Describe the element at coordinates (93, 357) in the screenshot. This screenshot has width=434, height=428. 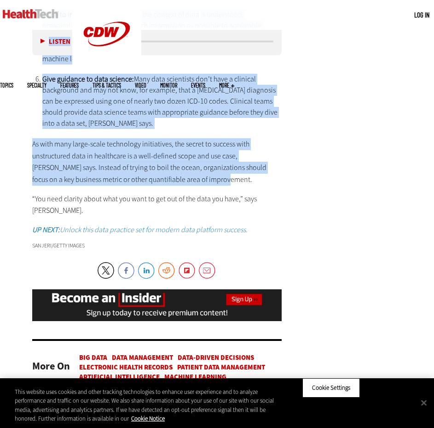
I see `a: Big Data` at that location.